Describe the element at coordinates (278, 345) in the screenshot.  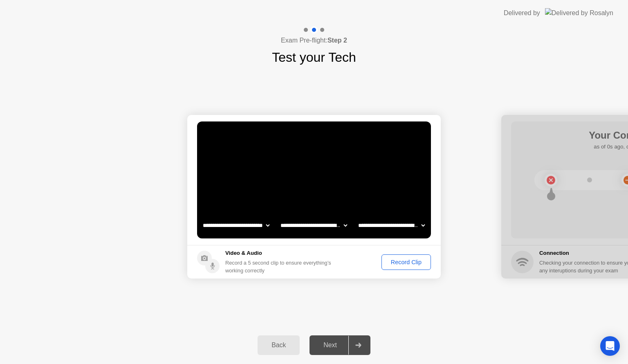
I see `div: Back` at that location.